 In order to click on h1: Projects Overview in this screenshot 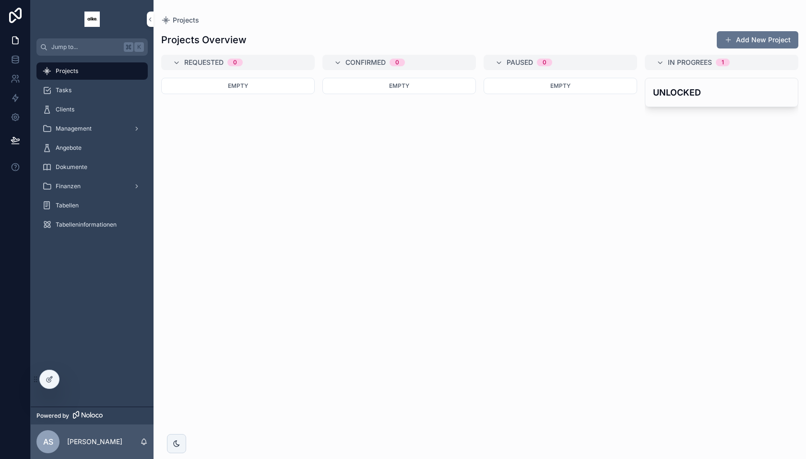, I will do `click(204, 40)`.